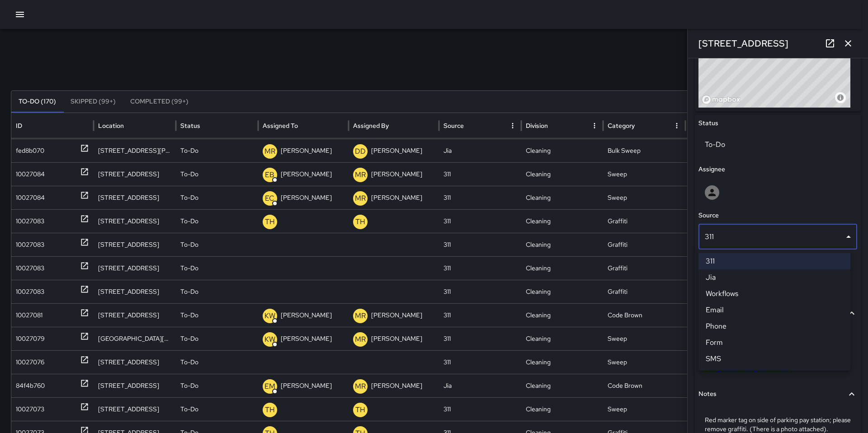  What do you see at coordinates (775, 294) in the screenshot?
I see `li: Workflows` at bounding box center [775, 294].